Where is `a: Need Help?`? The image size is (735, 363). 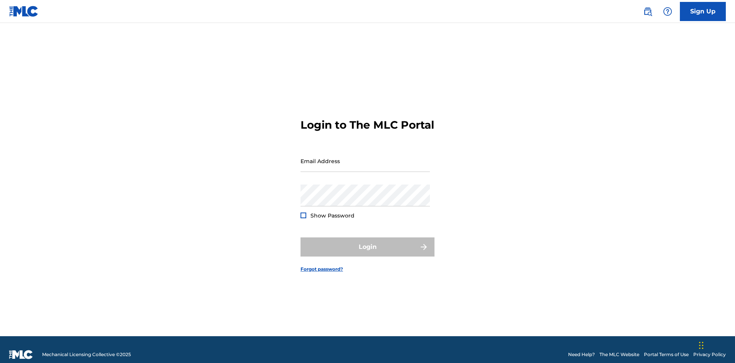
a: Need Help? is located at coordinates (581, 354).